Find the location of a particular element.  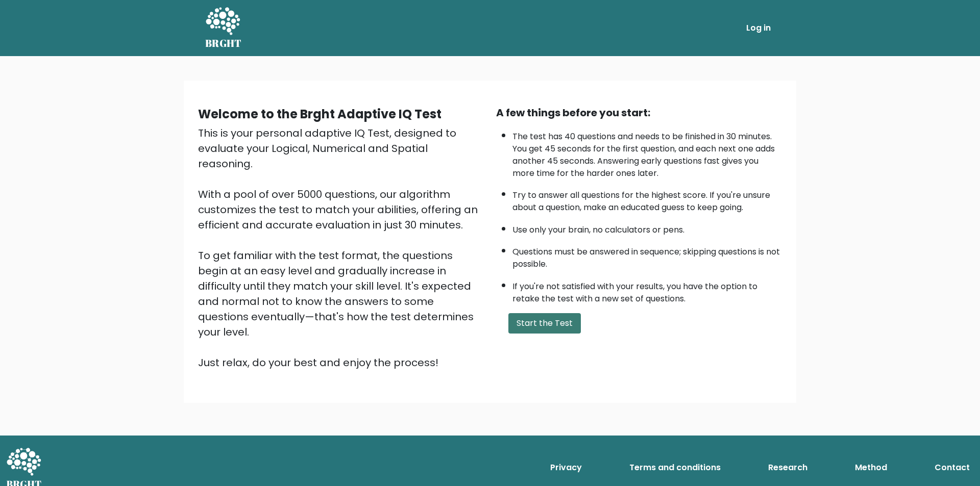

h5: BRGHT is located at coordinates (223, 43).